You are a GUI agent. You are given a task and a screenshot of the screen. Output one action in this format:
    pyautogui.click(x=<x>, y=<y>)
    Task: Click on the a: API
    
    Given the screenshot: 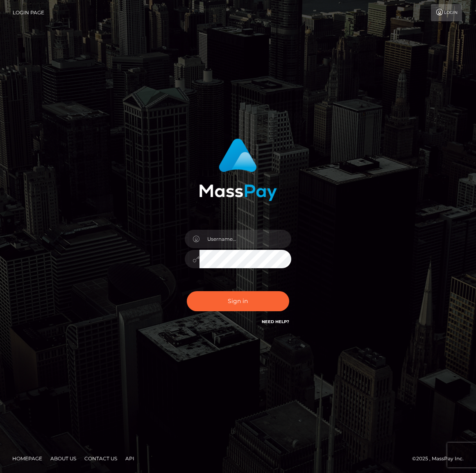 What is the action you would take?
    pyautogui.click(x=130, y=458)
    